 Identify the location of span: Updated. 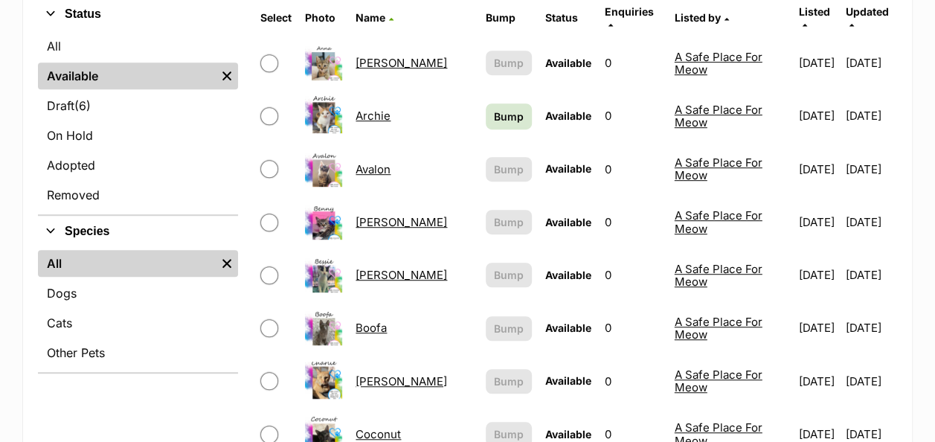
(866, 11).